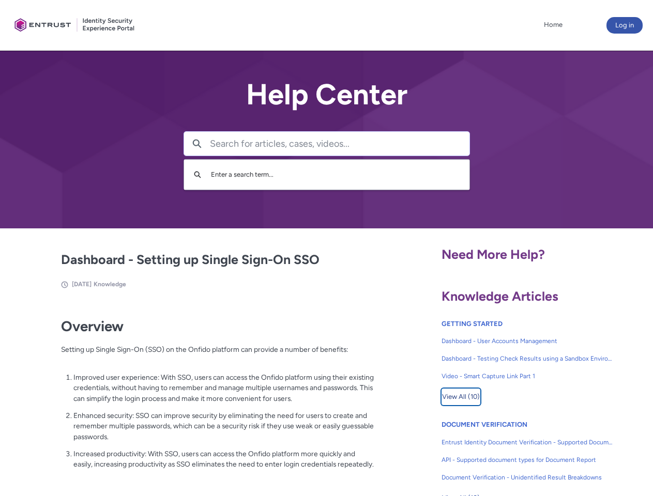 The height and width of the screenshot is (496, 653). I want to click on span: API - Supported document types for Document Report, so click(527, 460).